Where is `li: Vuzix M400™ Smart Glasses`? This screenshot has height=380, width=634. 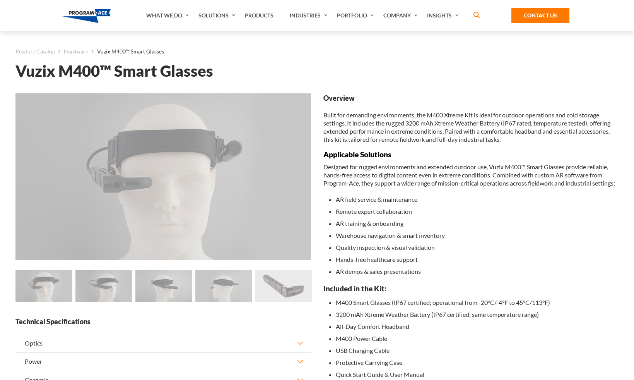
li: Vuzix M400™ Smart Glasses is located at coordinates (126, 51).